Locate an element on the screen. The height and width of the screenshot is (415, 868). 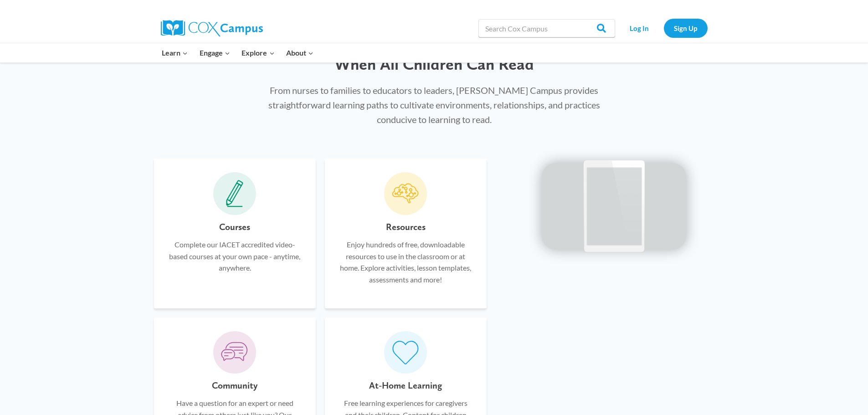
button: Child menu of About is located at coordinates (300, 53).